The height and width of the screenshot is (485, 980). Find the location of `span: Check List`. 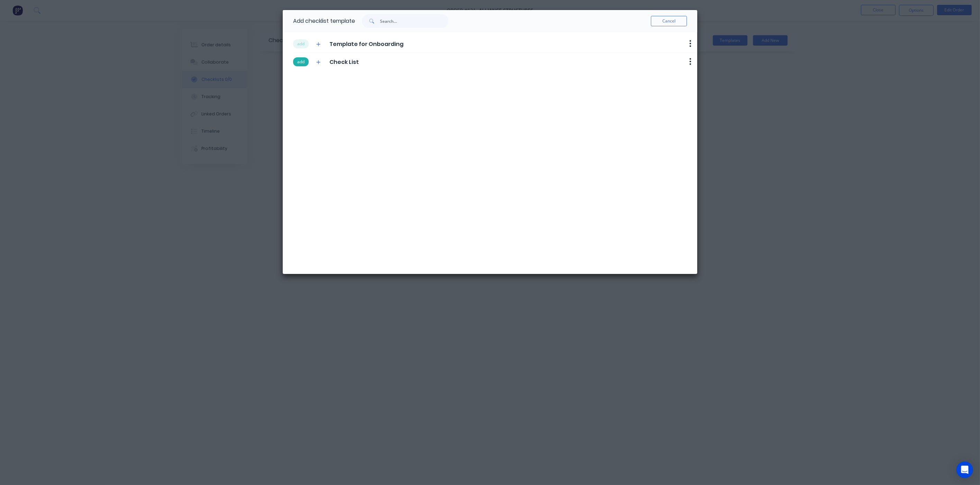

span: Check List is located at coordinates (344, 62).